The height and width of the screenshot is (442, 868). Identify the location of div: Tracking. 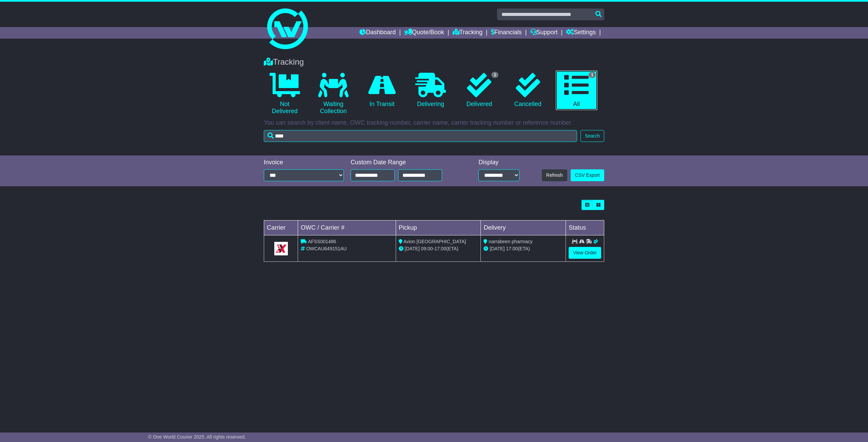
(434, 62).